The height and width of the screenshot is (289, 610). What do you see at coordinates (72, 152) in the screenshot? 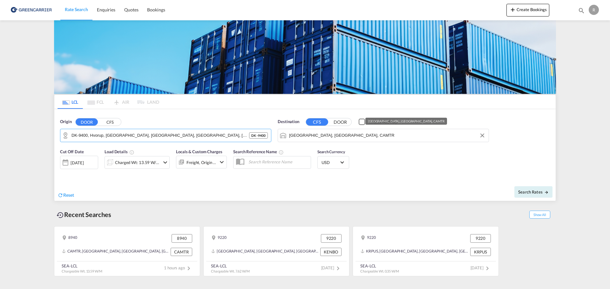
I see `span: Cut Off Date` at bounding box center [72, 152].